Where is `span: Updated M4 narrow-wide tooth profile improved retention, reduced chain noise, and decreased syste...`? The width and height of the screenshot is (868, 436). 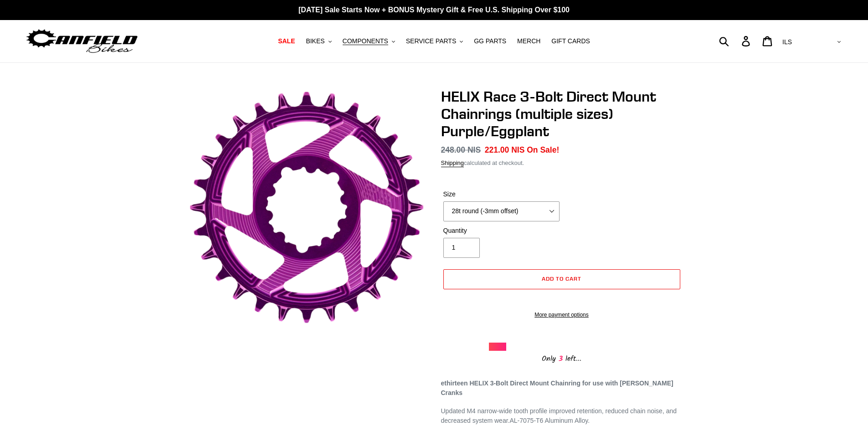
span: Updated M4 narrow-wide tooth profile improved retention, reduced chain noise, and decreased syste... is located at coordinates (559, 415).